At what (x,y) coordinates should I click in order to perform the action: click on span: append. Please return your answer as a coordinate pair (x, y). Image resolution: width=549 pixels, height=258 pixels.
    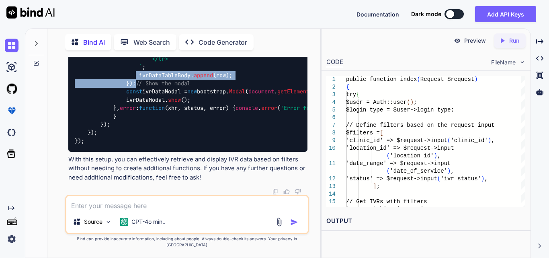
    Looking at the image, I should click on (203, 75).